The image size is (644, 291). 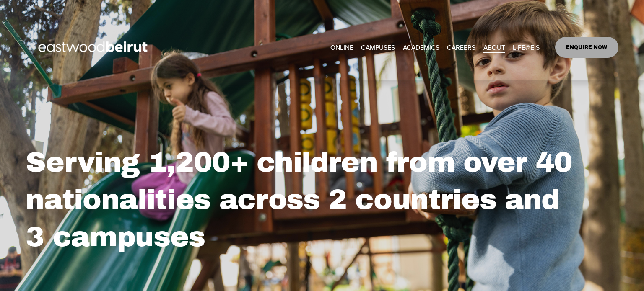 What do you see at coordinates (322, 199) in the screenshot?
I see `h2: Serving 1,200+ children from over 40 nationalities across 2 countries and 3 campuses` at bounding box center [322, 199].